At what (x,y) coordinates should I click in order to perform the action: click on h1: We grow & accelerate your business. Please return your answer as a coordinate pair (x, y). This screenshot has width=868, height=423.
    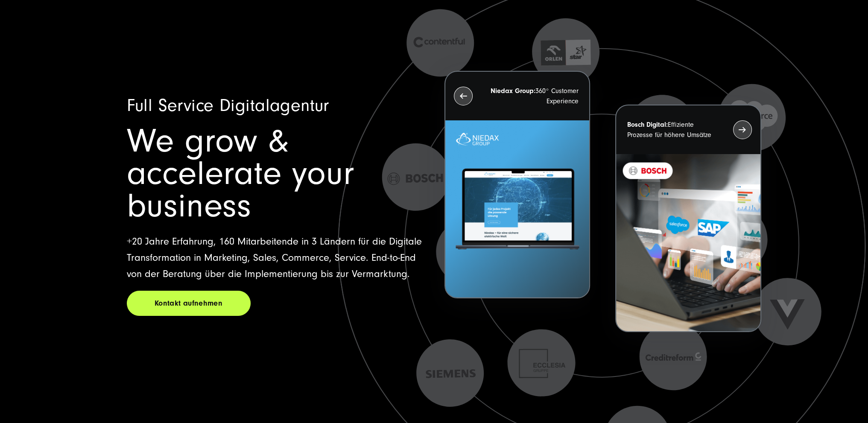
    Looking at the image, I should click on (275, 174).